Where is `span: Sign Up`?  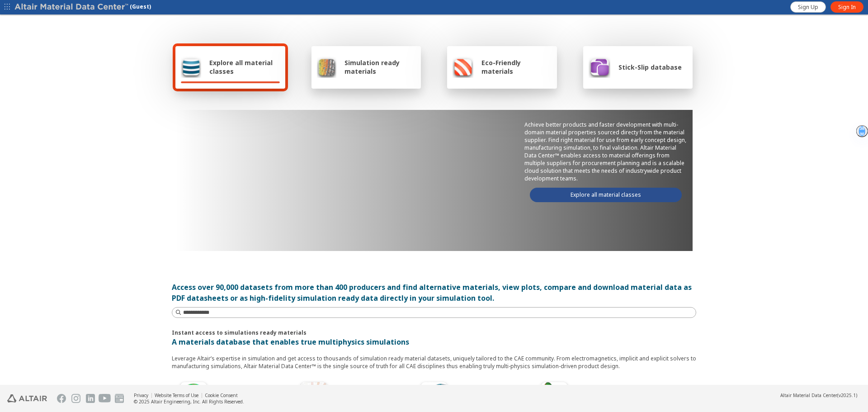
span: Sign Up is located at coordinates (808, 7).